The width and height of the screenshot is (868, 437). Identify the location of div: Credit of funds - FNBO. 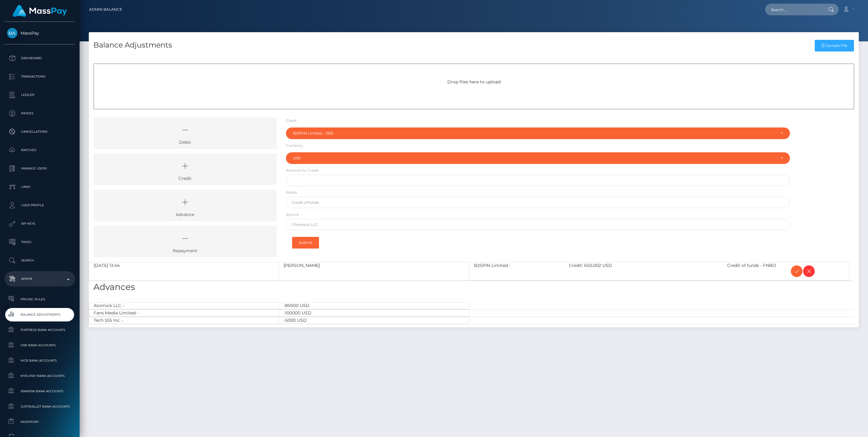
(754, 271).